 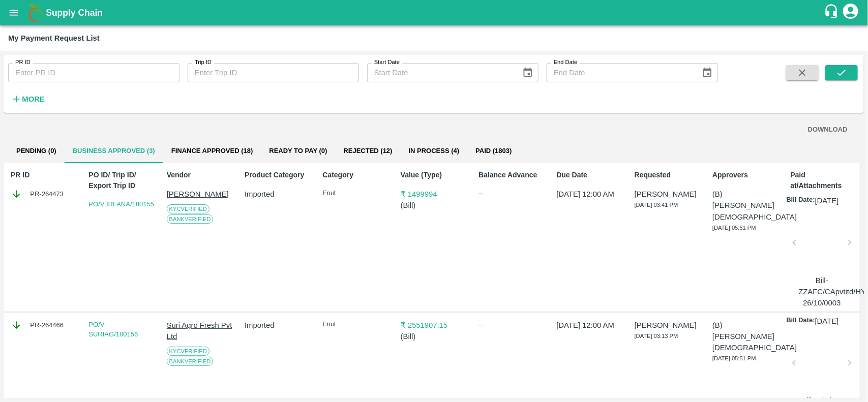 I want to click on div: customer-support, so click(x=833, y=13).